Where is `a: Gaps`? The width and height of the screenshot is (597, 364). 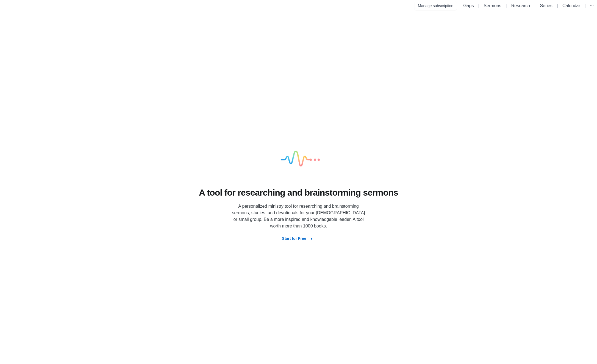
a: Gaps is located at coordinates (468, 6).